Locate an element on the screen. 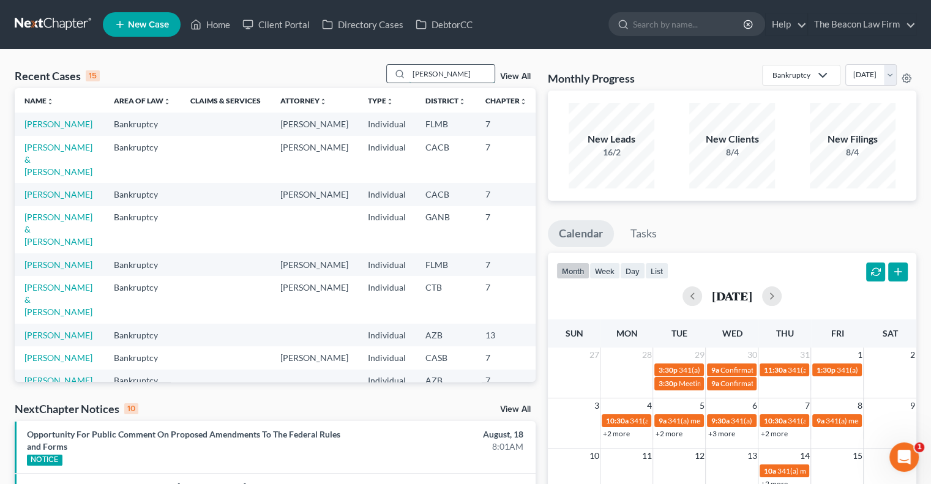 Image resolution: width=931 pixels, height=484 pixels. div: 16/2 is located at coordinates (611, 152).